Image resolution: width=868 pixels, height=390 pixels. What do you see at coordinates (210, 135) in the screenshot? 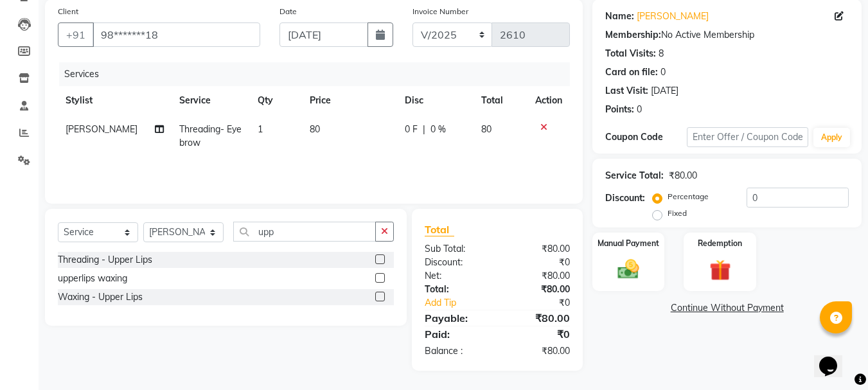
I see `span: Threading- Eyebrow` at bounding box center [210, 135].